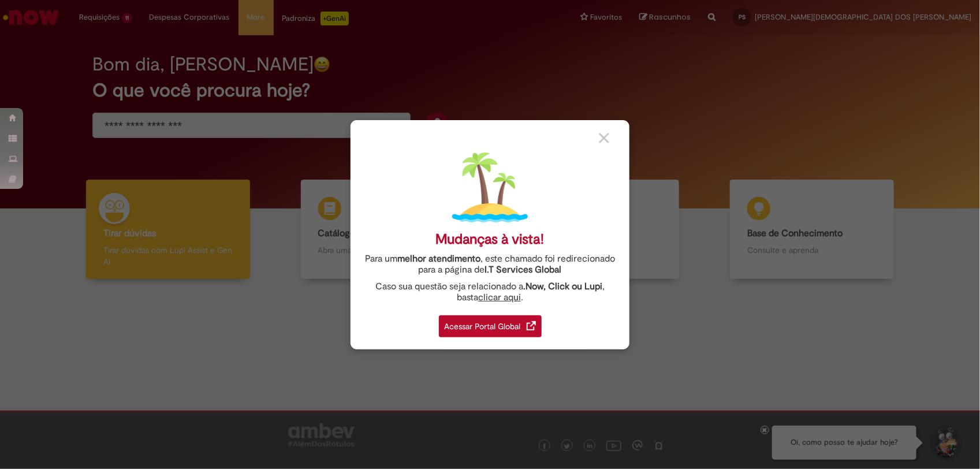 The image size is (980, 469). I want to click on a: Acessar Portal Global, so click(491, 323).